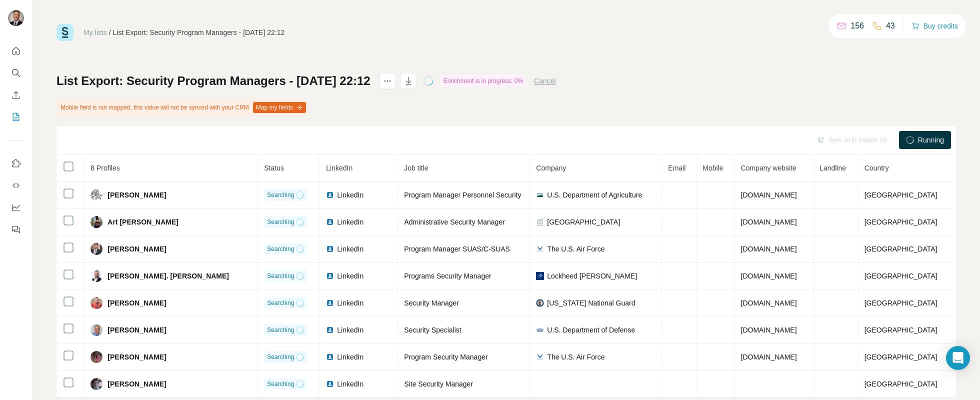  What do you see at coordinates (877, 168) in the screenshot?
I see `span: Country` at bounding box center [877, 168].